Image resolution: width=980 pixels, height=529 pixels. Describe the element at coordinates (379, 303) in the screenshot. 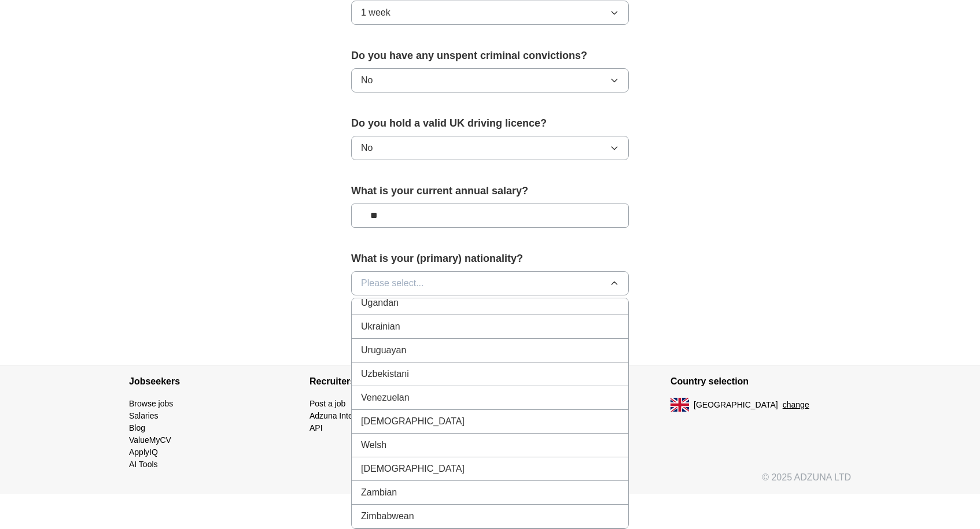

I see `span: Ugandan` at that location.